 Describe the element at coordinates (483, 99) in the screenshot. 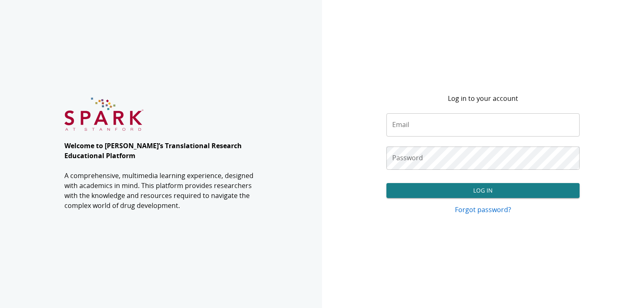

I see `p: Log in to your account` at that location.